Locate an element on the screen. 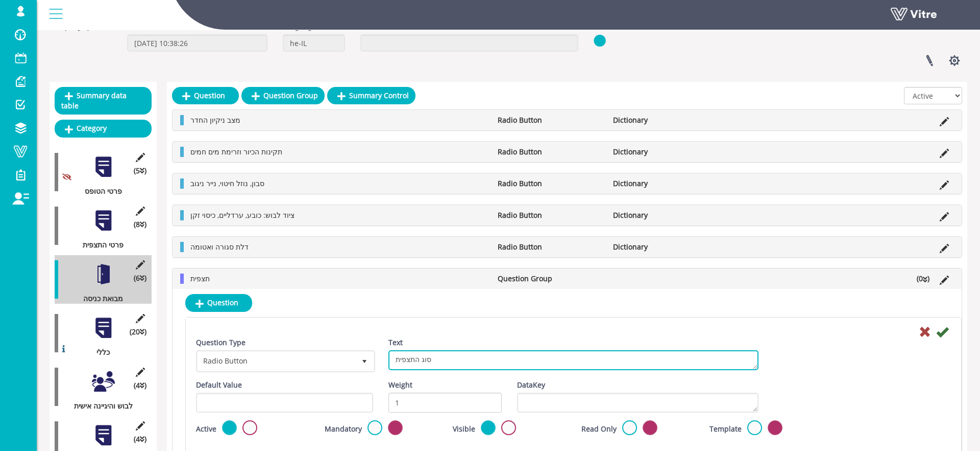 The width and height of the screenshot is (980, 451). span: מצב ניקיון החדר is located at coordinates (215, 119).